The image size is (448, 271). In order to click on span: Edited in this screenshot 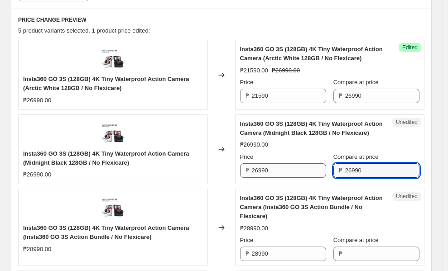, I will do `click(410, 48)`.